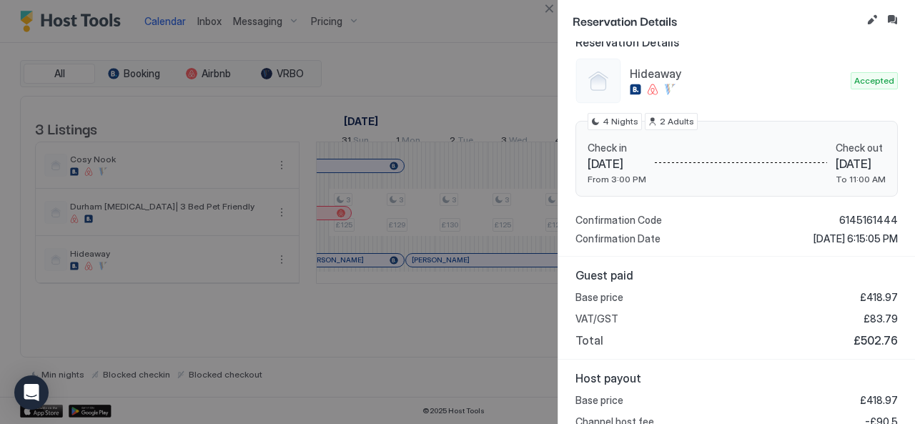 The height and width of the screenshot is (424, 915). What do you see at coordinates (589, 340) in the screenshot?
I see `span: Total` at bounding box center [589, 340].